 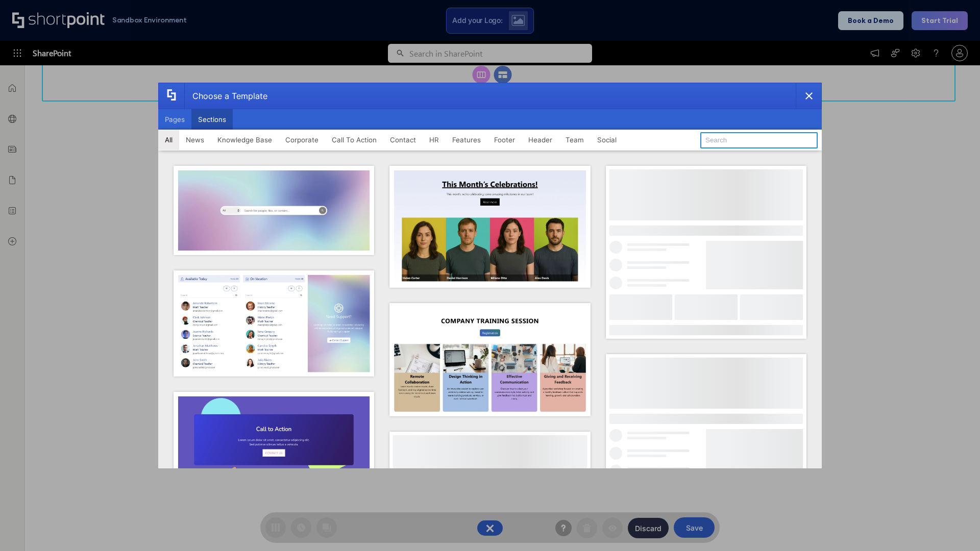 I want to click on input: Search, so click(x=759, y=140).